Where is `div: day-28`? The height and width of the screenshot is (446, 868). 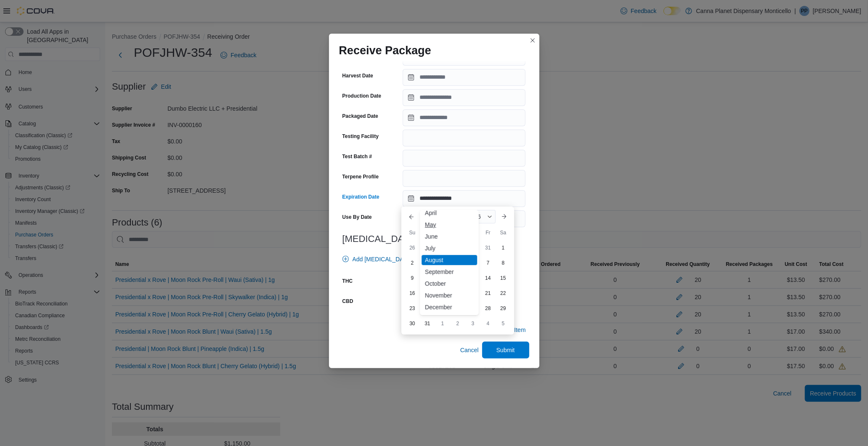 div: day-28 is located at coordinates (488, 308).